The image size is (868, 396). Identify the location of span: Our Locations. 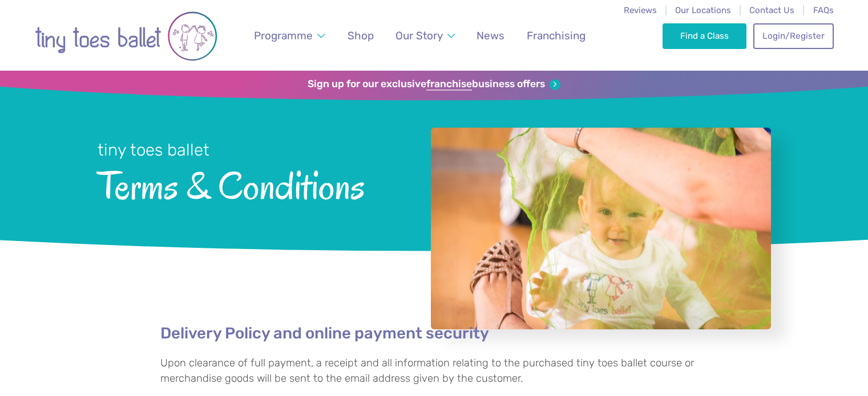
(703, 10).